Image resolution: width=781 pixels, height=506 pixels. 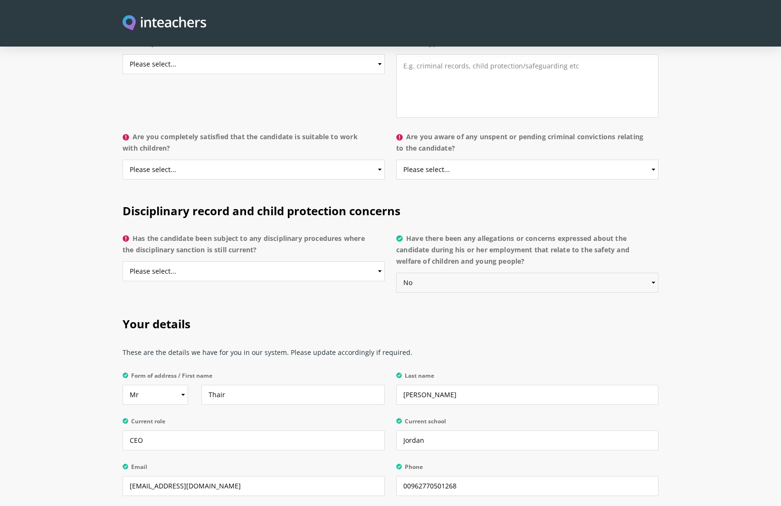 I want to click on span: Your details, so click(x=156, y=323).